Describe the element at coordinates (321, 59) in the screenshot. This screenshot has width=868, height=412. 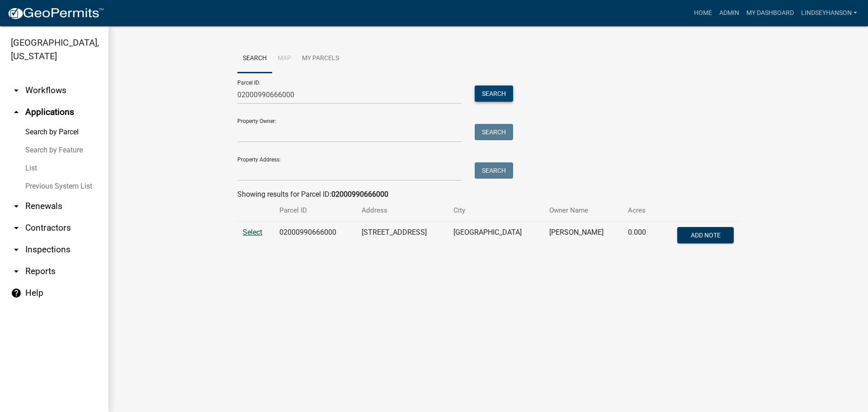
I see `a: My Parcels` at that location.